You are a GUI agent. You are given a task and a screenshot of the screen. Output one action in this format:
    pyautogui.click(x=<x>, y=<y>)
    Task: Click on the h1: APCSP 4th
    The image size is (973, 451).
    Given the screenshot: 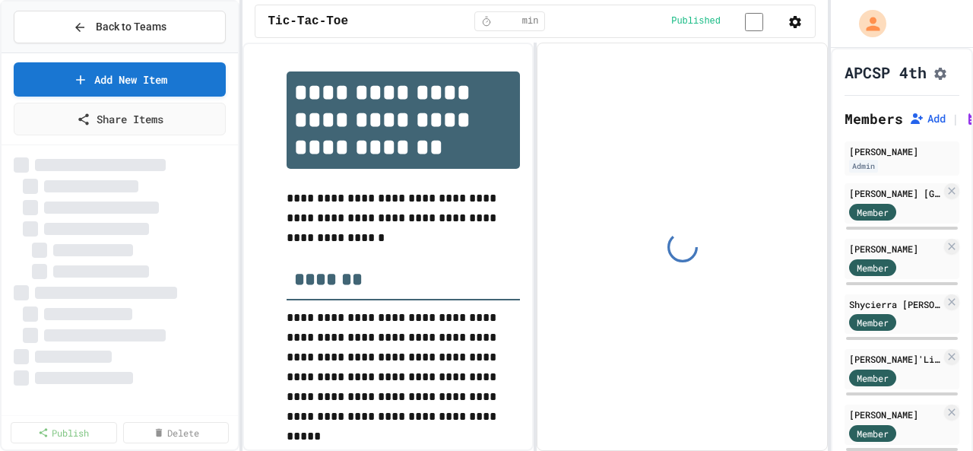 What is the action you would take?
    pyautogui.click(x=886, y=72)
    